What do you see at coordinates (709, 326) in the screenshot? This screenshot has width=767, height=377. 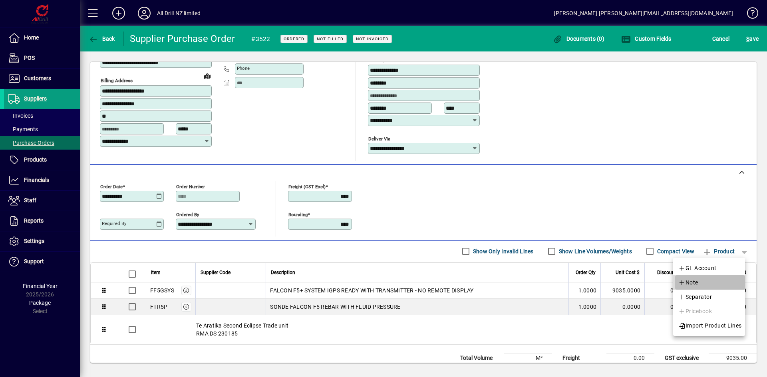 I see `button: Import Product Lines` at bounding box center [709, 326].